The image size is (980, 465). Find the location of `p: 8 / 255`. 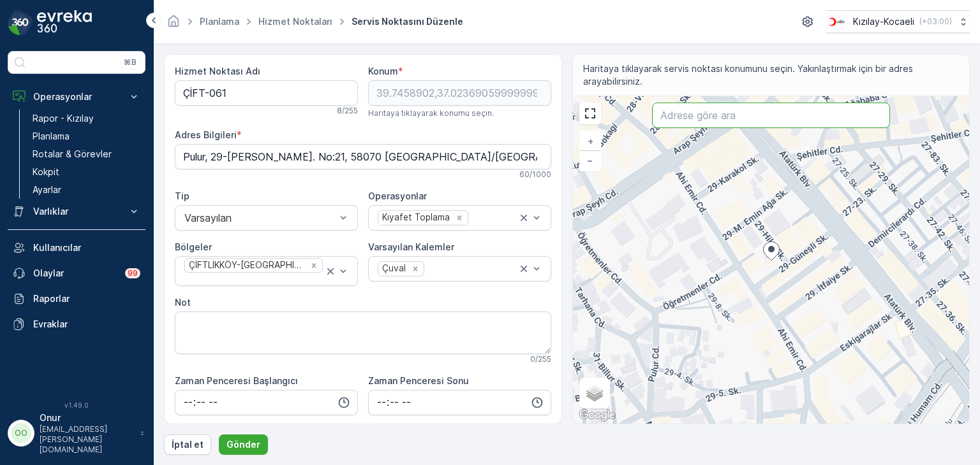

p: 8 / 255 is located at coordinates (347, 111).